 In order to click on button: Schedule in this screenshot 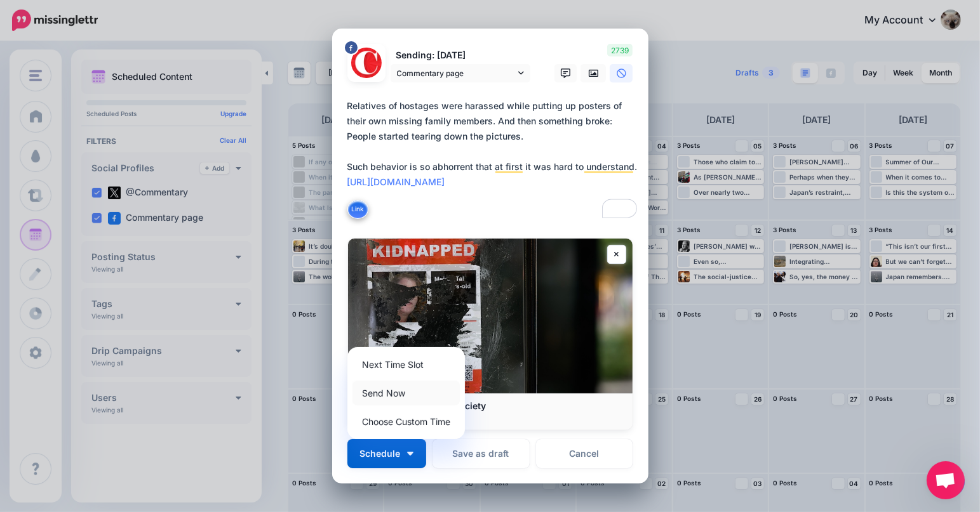, I will do `click(387, 454)`.